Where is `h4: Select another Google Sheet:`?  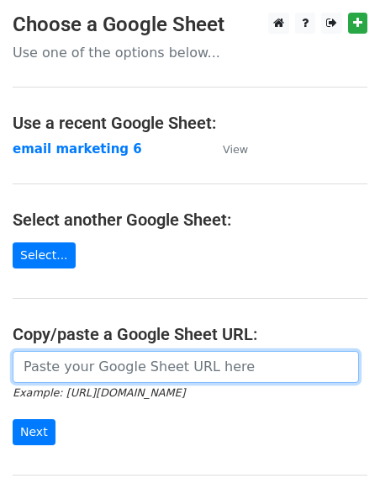
h4: Select another Google Sheet: is located at coordinates (190, 220).